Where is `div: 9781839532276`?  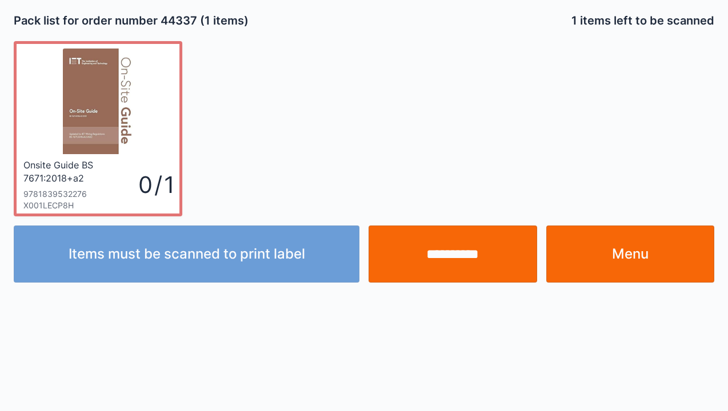
div: 9781839532276 is located at coordinates (81, 194).